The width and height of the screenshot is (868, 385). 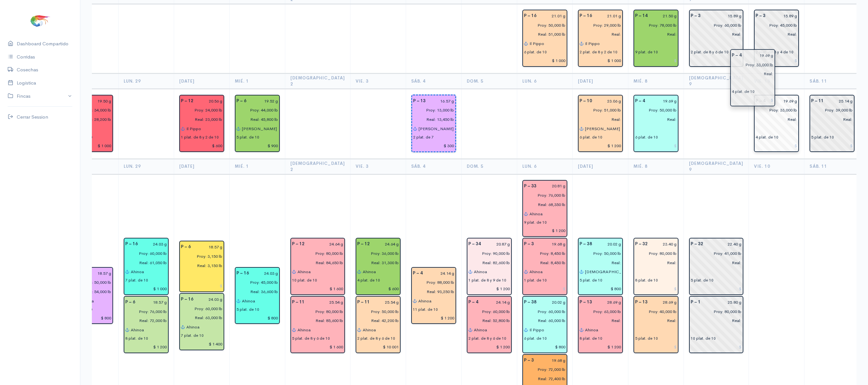 What do you see at coordinates (433, 81) in the screenshot?
I see `th: Sáb. 4` at bounding box center [433, 81].